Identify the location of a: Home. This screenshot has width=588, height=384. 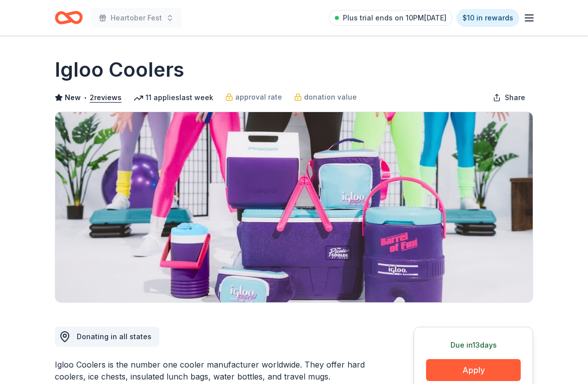
(69, 17).